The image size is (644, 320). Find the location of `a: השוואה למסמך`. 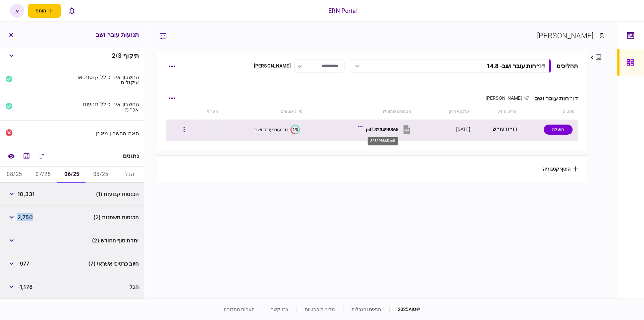

a: השוואה למסמך is located at coordinates (11, 156).